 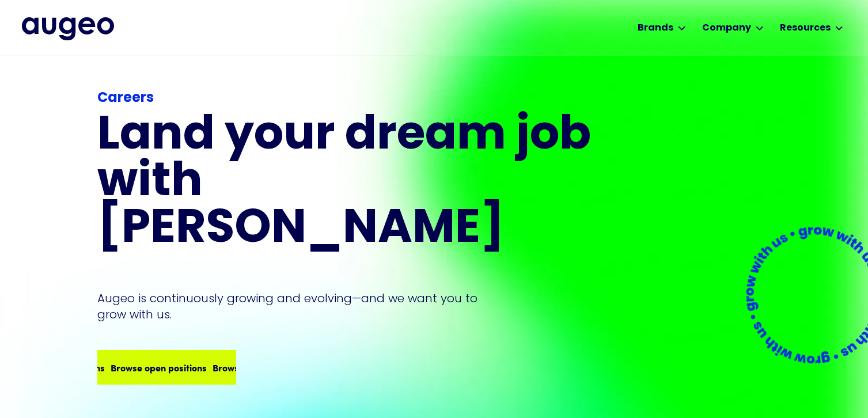 What do you see at coordinates (68, 29) in the screenshot?
I see `a: home` at bounding box center [68, 29].